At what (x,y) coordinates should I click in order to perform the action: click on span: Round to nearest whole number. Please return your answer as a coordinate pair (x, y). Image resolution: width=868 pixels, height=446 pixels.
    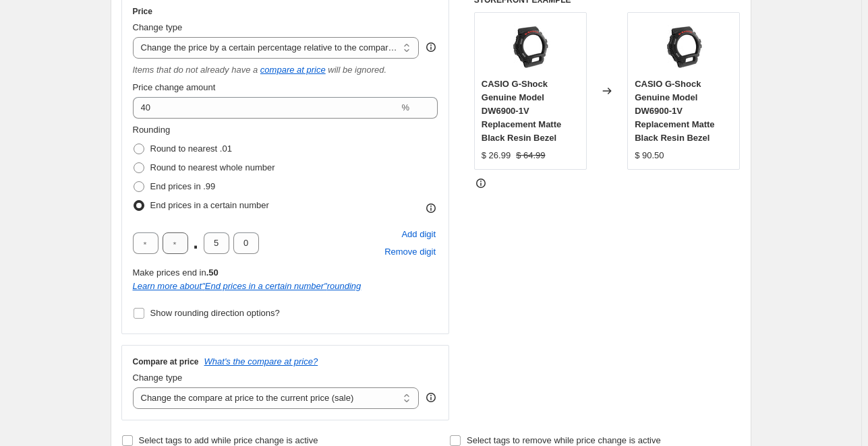
    Looking at the image, I should click on (212, 167).